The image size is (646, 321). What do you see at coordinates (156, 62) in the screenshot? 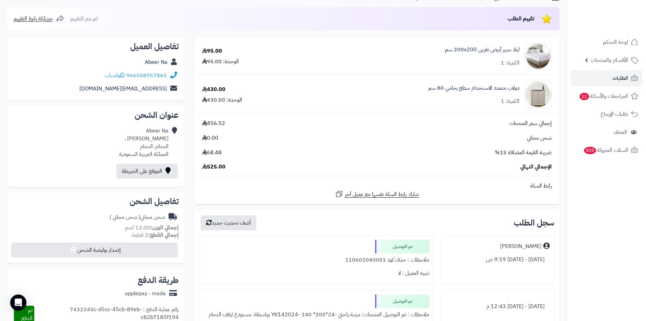
I see `a: Abeer Na` at bounding box center [156, 62].